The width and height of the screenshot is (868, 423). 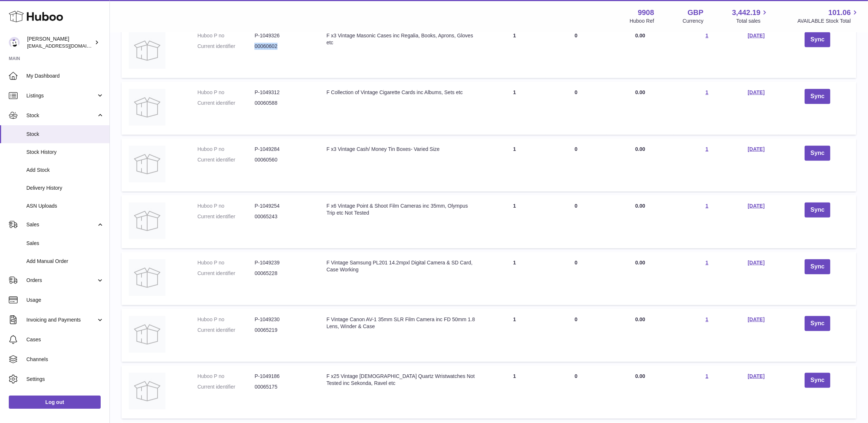 What do you see at coordinates (646, 13) in the screenshot?
I see `strong: 9908` at bounding box center [646, 13].